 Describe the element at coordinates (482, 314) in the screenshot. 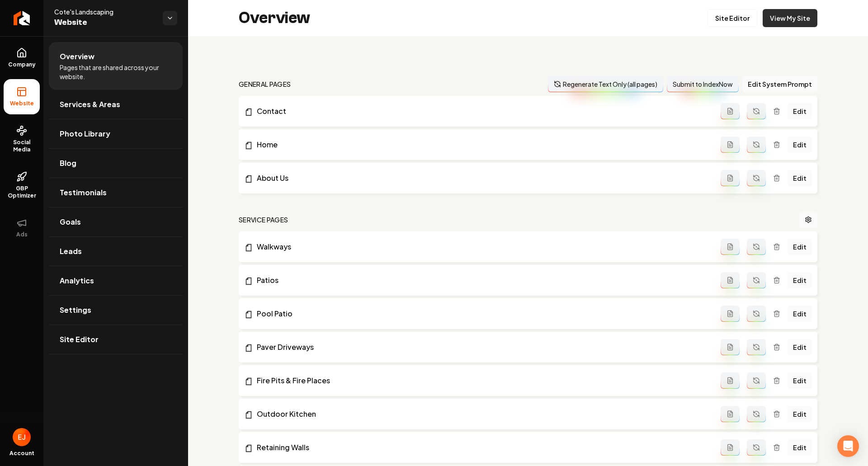

I see `a: Pool Patio` at that location.